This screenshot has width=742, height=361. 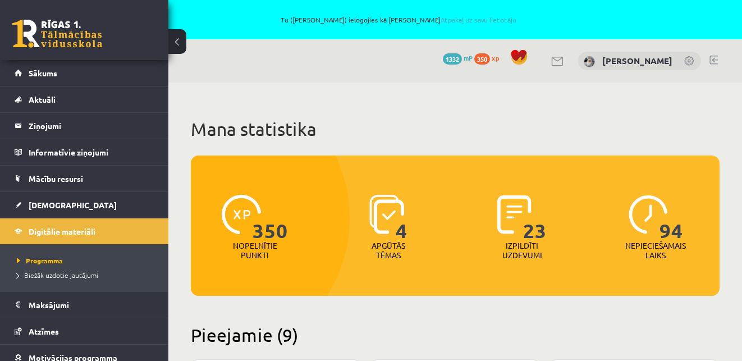 What do you see at coordinates (42, 99) in the screenshot?
I see `span: Aktuāli` at bounding box center [42, 99].